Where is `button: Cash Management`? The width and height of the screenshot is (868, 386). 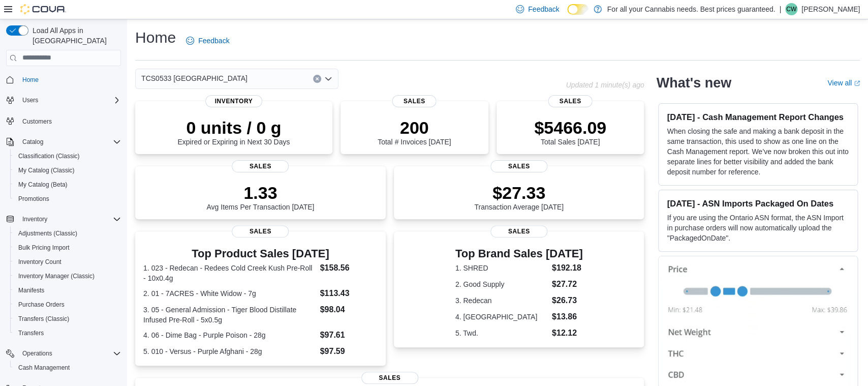
button: Cash Management is located at coordinates (68, 367).